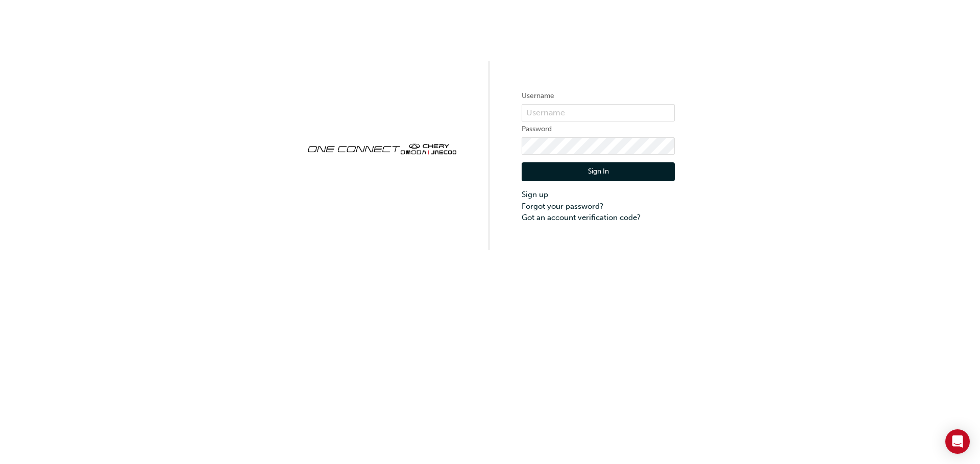  Describe the element at coordinates (957, 441) in the screenshot. I see `div: Open Intercom Messenger` at that location.